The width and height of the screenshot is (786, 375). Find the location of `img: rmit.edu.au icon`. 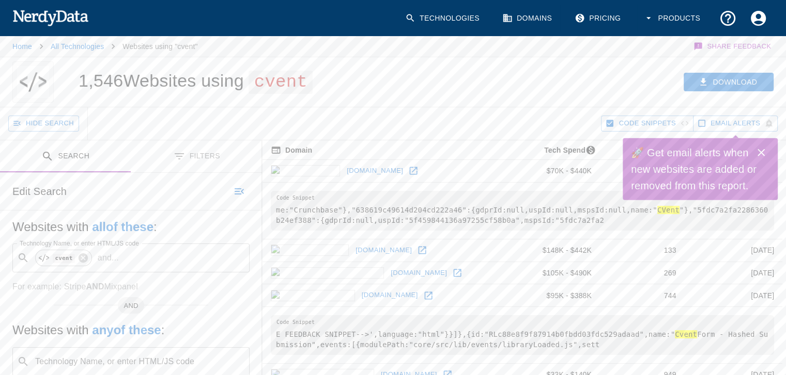

img: rmit.edu.au icon is located at coordinates (312, 296).